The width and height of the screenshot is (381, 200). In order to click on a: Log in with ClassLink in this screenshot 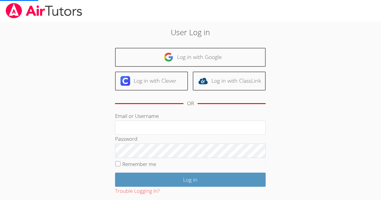, I will do `click(229, 81)`.